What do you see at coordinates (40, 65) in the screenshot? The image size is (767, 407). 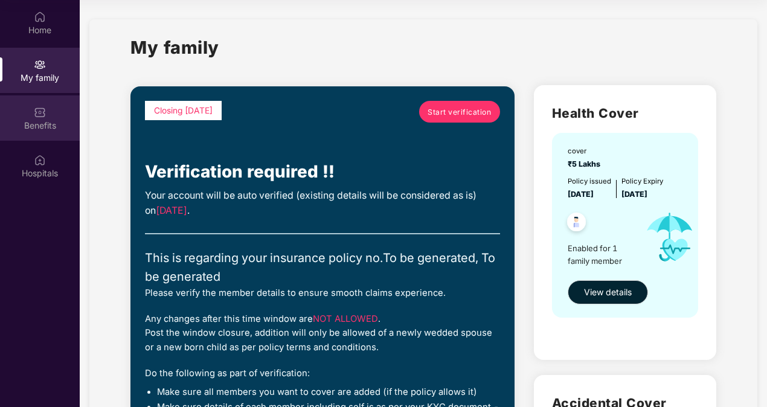 I see `img: svg+xml;base64,PHN2ZyB3aWR0aD0iMjAiIGhlaWdodD0iMjAiIHZpZXdCb3g9IjAgMCAyMCAyMCIgZmlsbD0ibm9uZSIgeG...` at bounding box center [40, 65].